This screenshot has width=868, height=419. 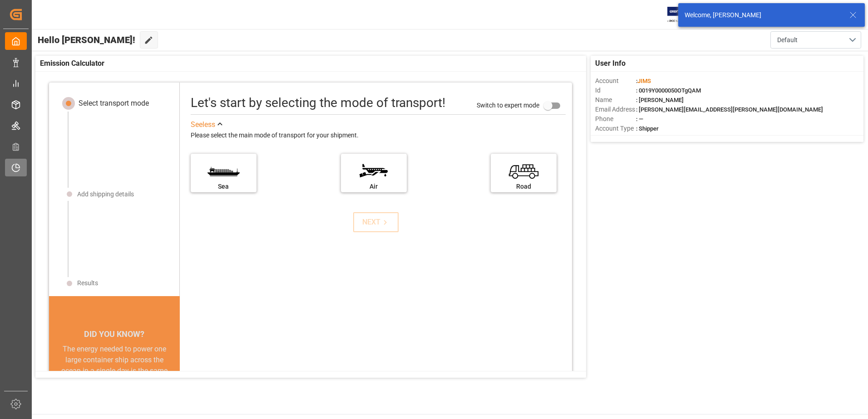 What do you see at coordinates (318, 103) in the screenshot?
I see `div: Let's start by selecting the mode of transport!` at bounding box center [318, 103].